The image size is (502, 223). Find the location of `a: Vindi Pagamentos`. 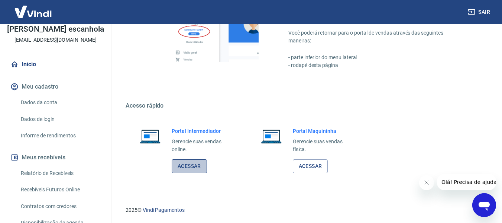

a: Vindi Pagamentos is located at coordinates (164, 210).